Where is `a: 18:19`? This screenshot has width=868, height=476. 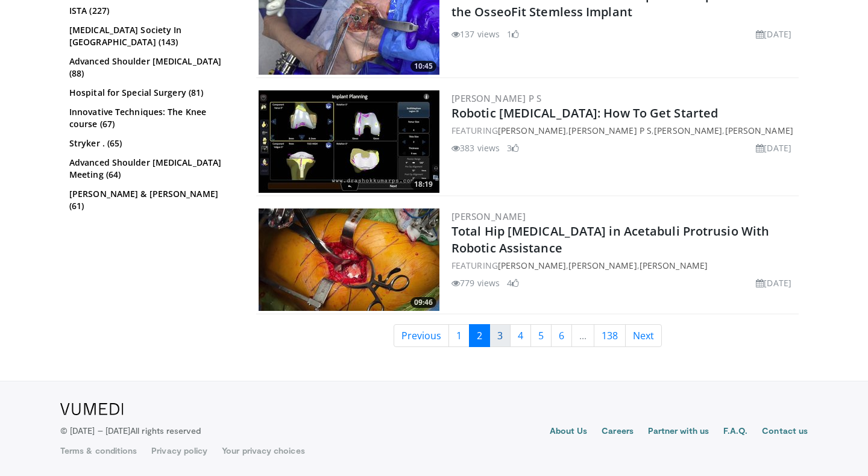
a: 18:19 is located at coordinates (349, 141).